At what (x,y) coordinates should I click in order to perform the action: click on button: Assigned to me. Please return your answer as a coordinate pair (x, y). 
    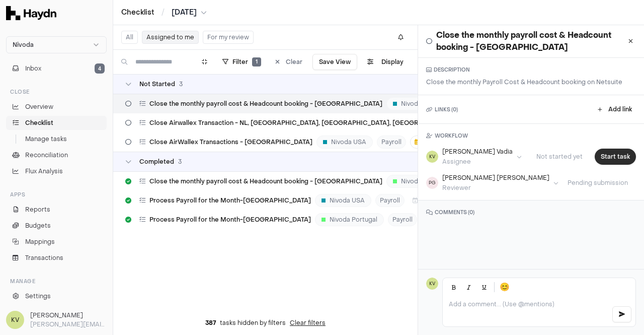
    Looking at the image, I should click on (170, 37).